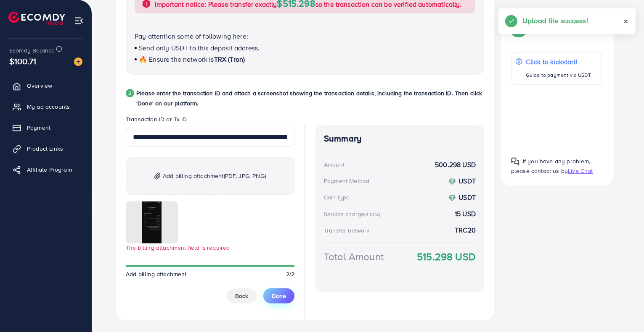  What do you see at coordinates (32, 51) in the screenshot?
I see `span: Ecomdy Balance` at bounding box center [32, 51].